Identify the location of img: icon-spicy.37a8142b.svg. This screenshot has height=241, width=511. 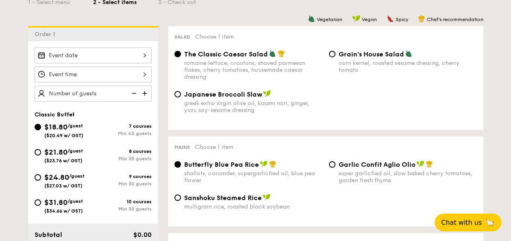
(390, 19).